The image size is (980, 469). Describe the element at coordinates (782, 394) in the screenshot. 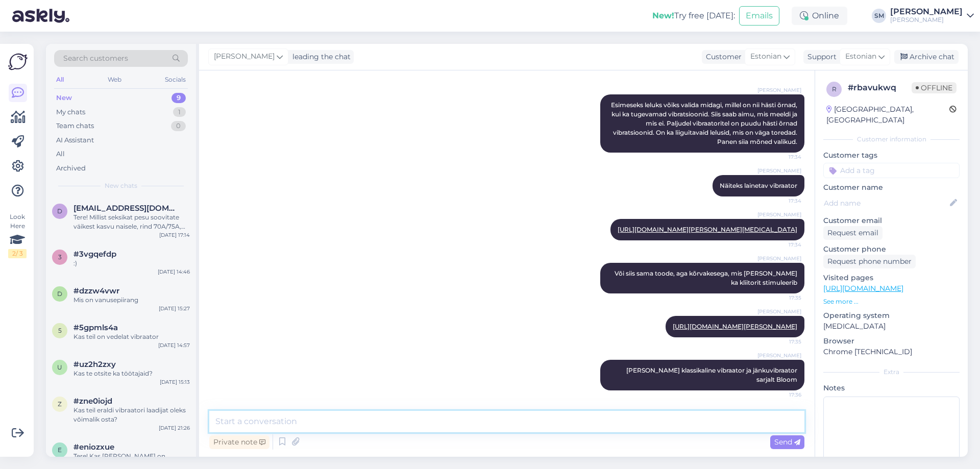

I see `span: 17:36` at that location.